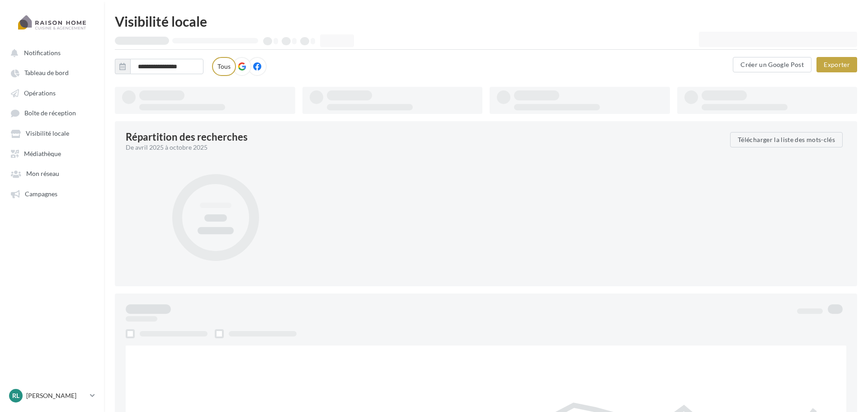 This screenshot has width=868, height=412. I want to click on button: Notifications, so click(50, 52).